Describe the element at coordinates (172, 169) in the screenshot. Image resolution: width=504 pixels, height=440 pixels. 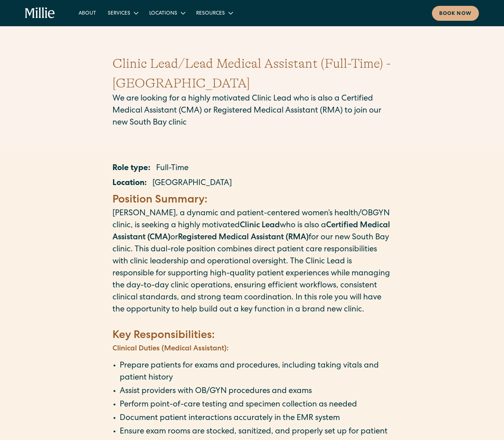
I see `p: Full-Time` at that location.